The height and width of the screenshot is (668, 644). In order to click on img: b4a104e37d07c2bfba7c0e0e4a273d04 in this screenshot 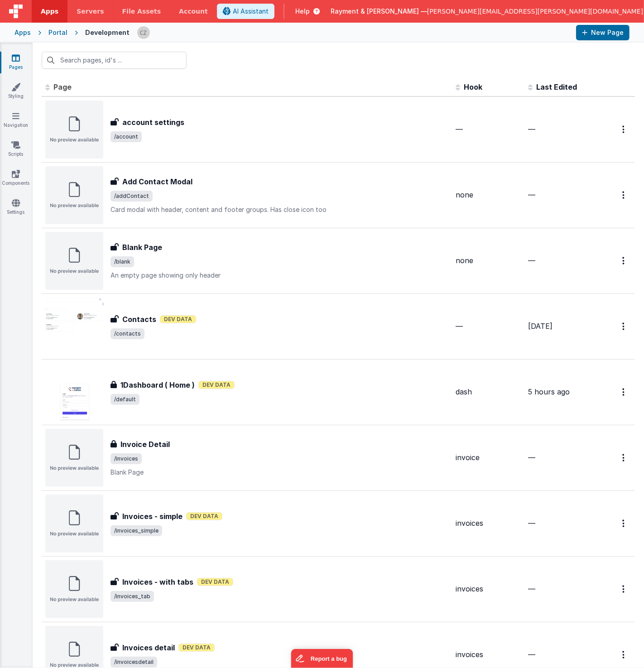, I will do `click(144, 33)`.